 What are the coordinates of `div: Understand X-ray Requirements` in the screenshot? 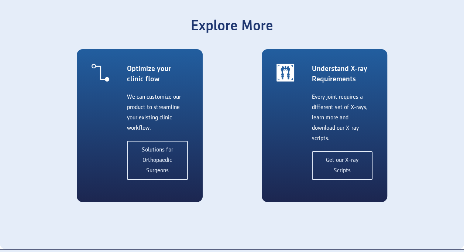 It's located at (342, 74).